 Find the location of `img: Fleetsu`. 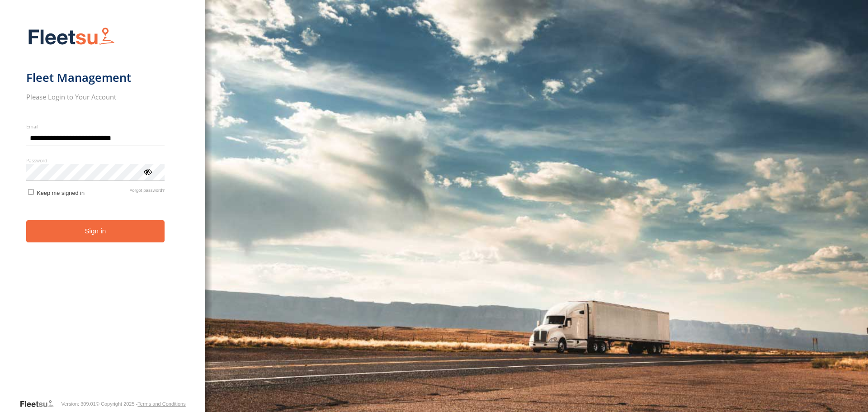

img: Fleetsu is located at coordinates (71, 36).